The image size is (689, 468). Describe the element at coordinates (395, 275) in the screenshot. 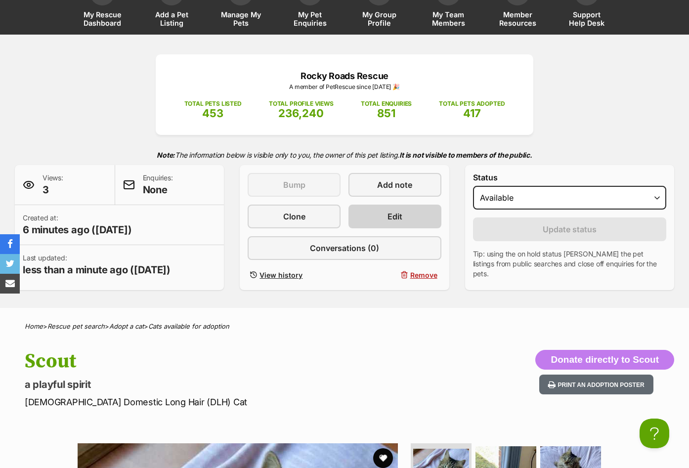

I see `button: Remove` at that location.